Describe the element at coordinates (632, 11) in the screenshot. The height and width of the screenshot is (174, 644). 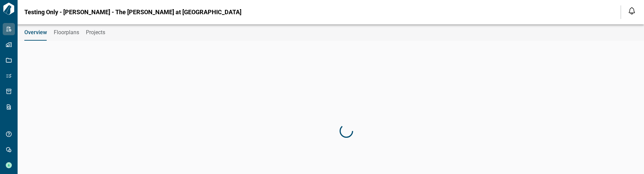
I see `button: Open notification feed` at that location.